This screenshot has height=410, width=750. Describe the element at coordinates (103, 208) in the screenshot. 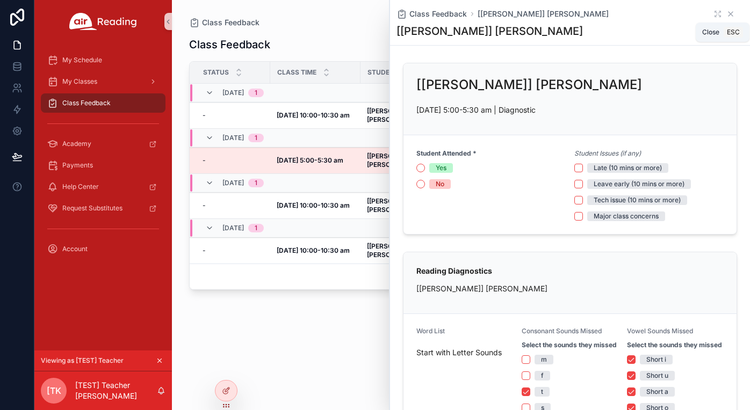

I see `a: Request Substitutes` at that location.